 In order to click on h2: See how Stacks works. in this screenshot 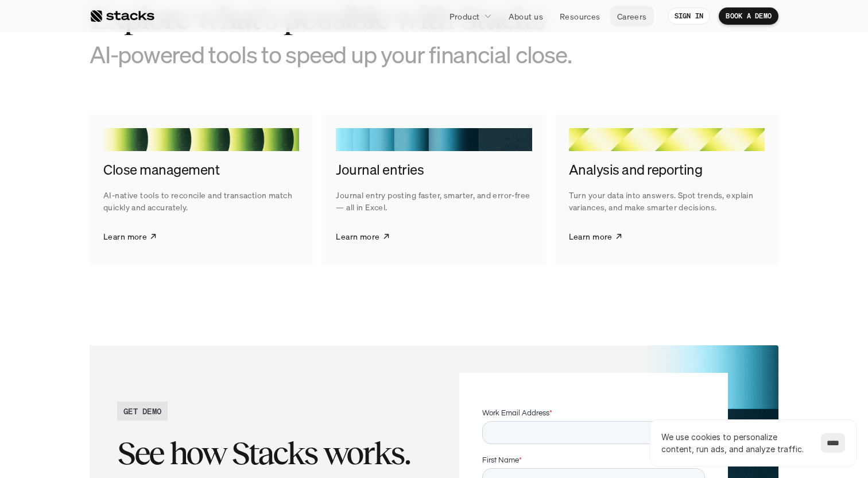, I will do `click(271, 453)`.